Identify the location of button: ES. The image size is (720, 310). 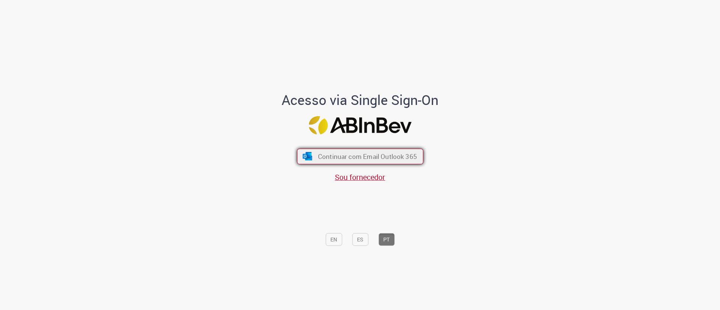
(360, 240).